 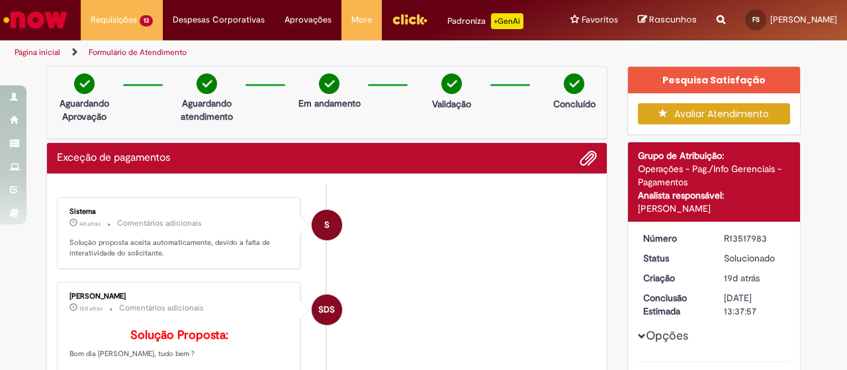 I want to click on img: click_logo_yellow_360x200.png, so click(x=410, y=19).